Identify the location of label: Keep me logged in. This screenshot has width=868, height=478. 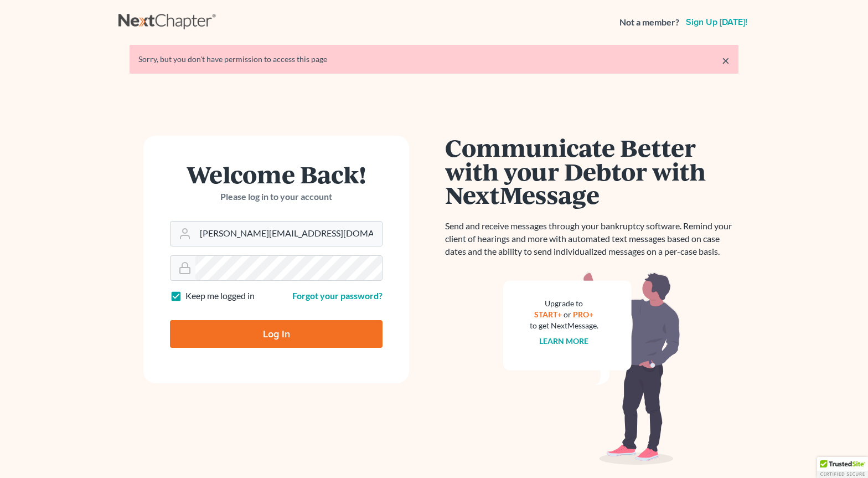
(220, 296).